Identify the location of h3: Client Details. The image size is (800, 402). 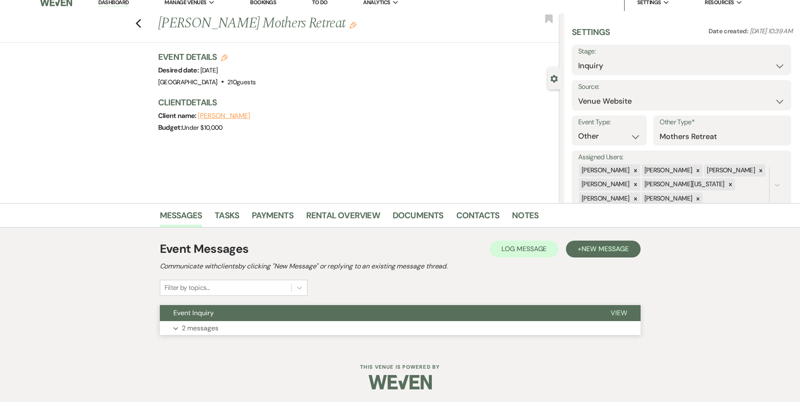
(355, 102).